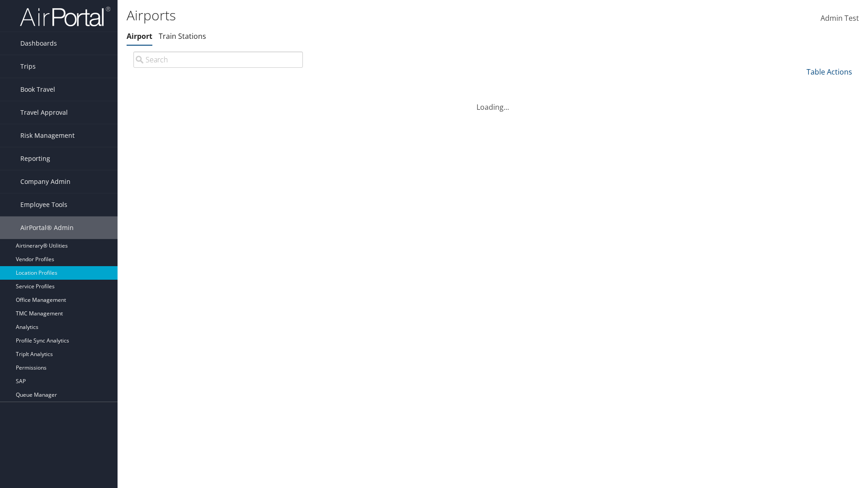 The image size is (868, 488). Describe the element at coordinates (44, 205) in the screenshot. I see `span: Employee Tools` at that location.